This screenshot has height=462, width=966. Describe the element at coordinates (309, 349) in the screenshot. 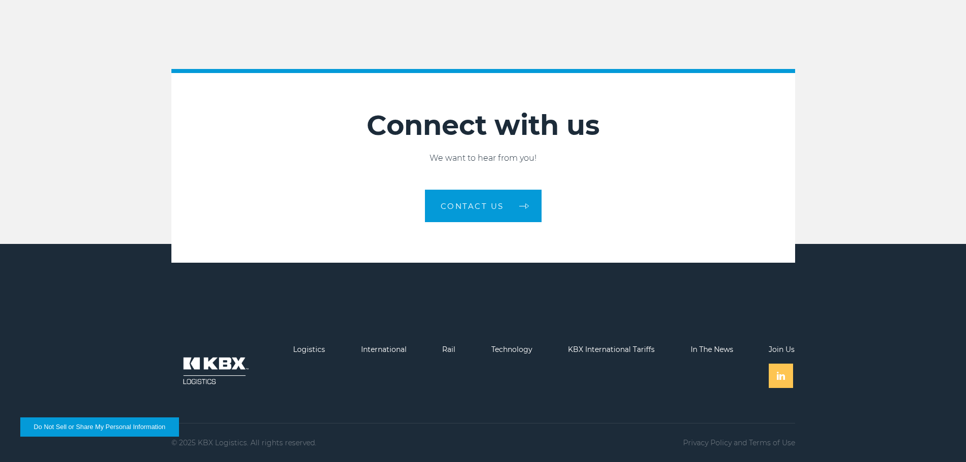

I see `a: Logistics` at that location.